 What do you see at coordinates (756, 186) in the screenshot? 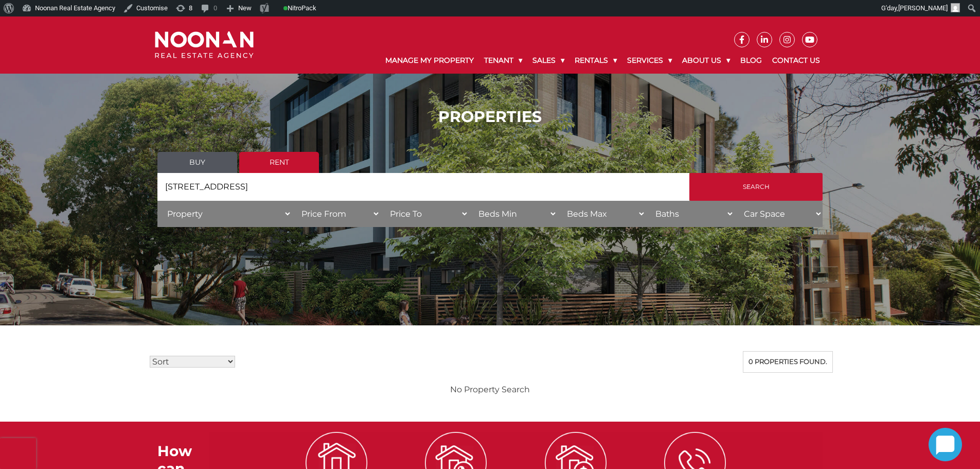
I see `input: Search` at bounding box center [756, 186].